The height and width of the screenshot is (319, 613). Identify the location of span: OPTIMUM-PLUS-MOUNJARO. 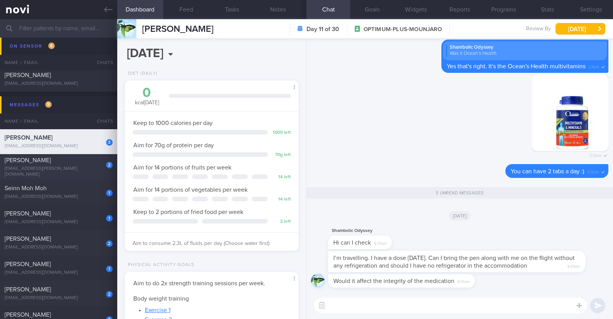
(403, 30).